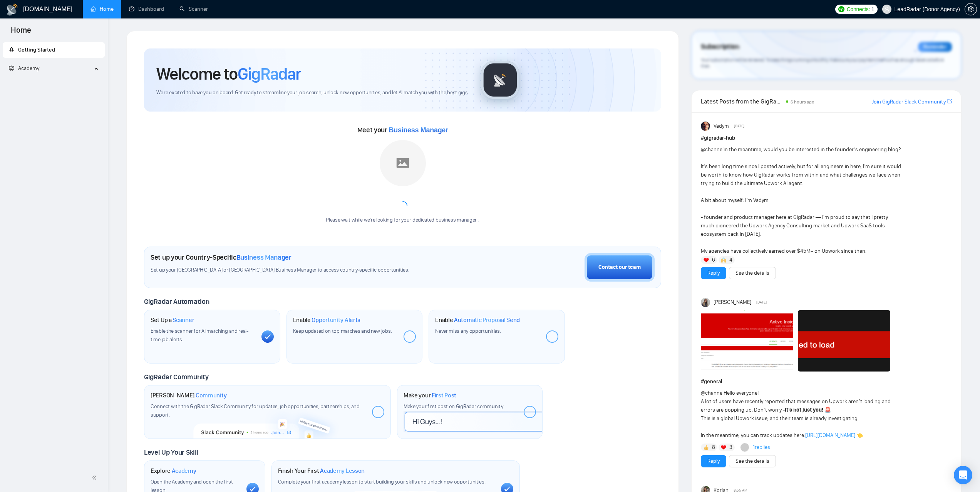  I want to click on span: 6, so click(714, 260).